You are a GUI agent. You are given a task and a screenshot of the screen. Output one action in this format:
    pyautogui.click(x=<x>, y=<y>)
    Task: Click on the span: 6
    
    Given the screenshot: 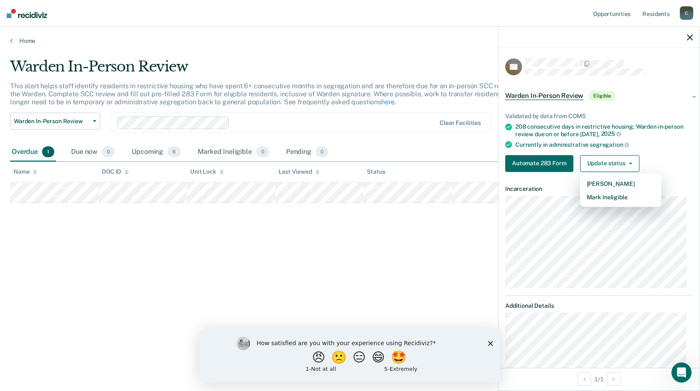 What is the action you would take?
    pyautogui.click(x=174, y=152)
    